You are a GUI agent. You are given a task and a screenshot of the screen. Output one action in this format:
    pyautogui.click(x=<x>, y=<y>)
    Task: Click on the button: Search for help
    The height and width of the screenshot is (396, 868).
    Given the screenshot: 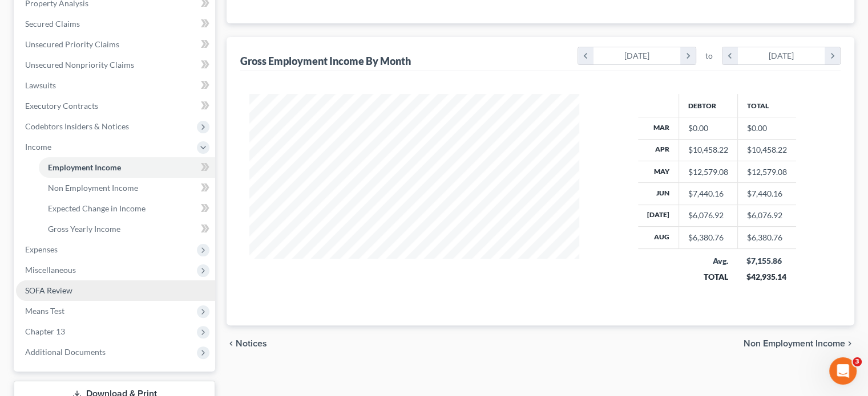 What is the action you would take?
    pyautogui.click(x=114, y=200)
    